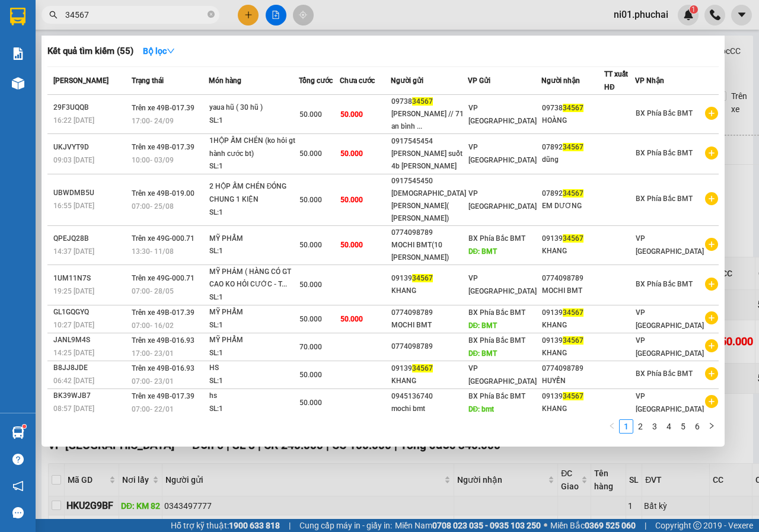  I want to click on input: Tìm tên, số ĐT hoặc mã đơn, so click(136, 15).